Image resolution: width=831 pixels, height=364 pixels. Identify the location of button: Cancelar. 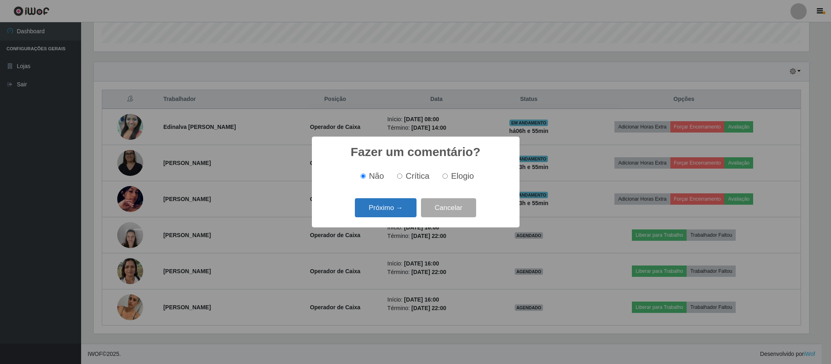
(448, 208).